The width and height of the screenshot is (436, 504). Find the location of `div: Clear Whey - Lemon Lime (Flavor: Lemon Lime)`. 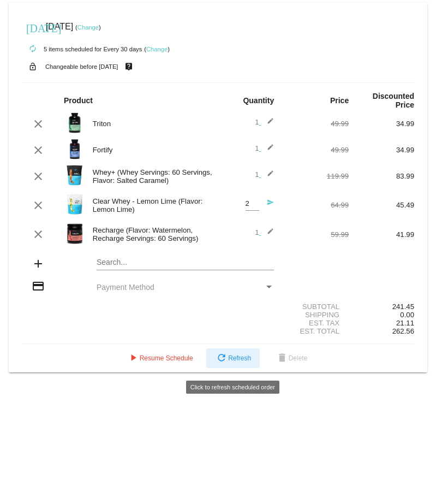

div: Clear Whey - Lemon Lime (Flavor: Lemon Lime) is located at coordinates (153, 205).